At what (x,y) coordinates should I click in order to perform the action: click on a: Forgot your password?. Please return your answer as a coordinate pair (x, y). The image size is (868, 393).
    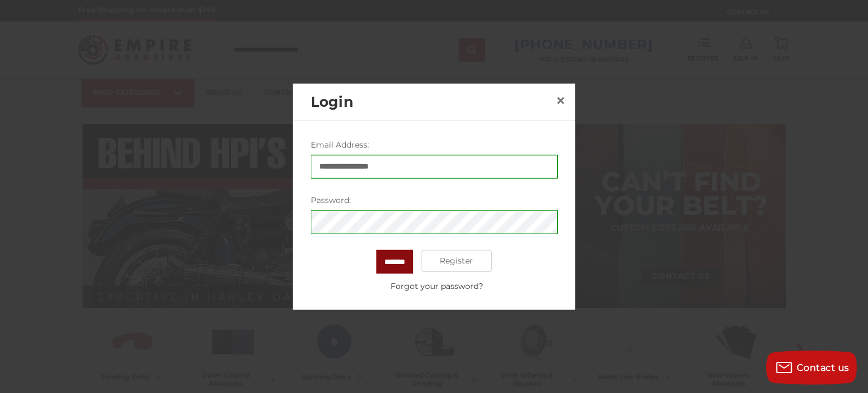
    Looking at the image, I should click on (437, 286).